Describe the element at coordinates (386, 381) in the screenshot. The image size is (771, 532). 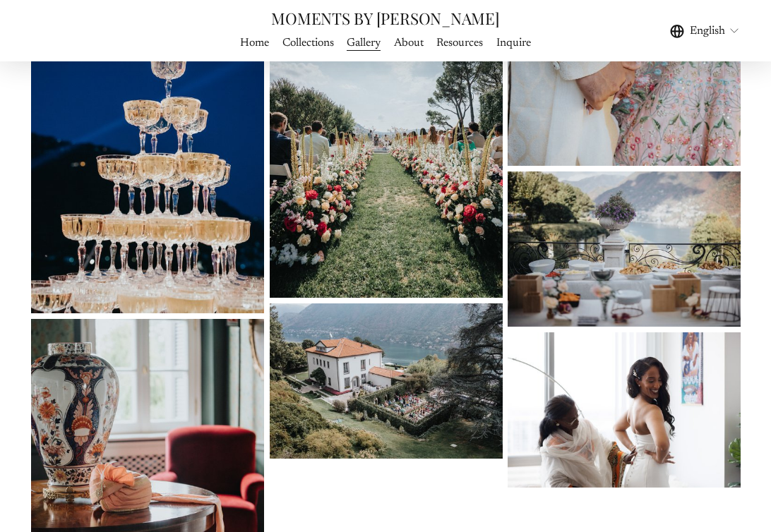
I see `img: -105.jpg` at that location.